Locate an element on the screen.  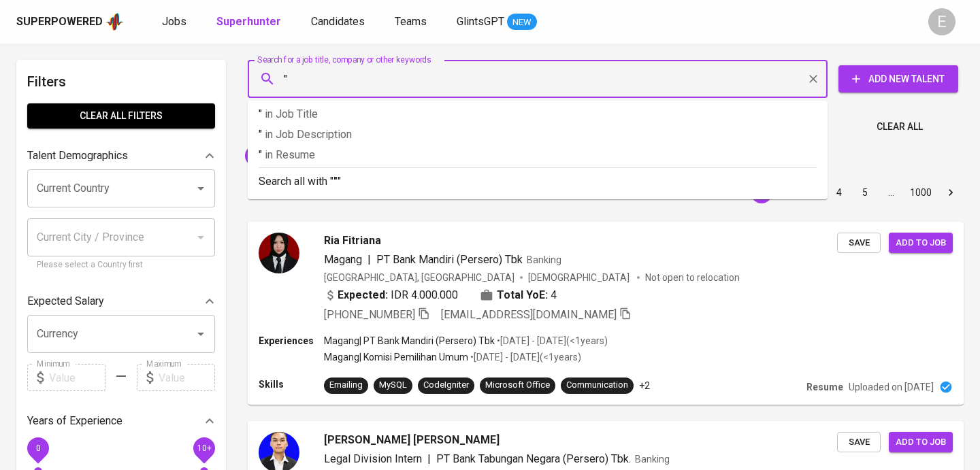
p: Magang | Komisi Pemilihan Umum is located at coordinates (396, 357).